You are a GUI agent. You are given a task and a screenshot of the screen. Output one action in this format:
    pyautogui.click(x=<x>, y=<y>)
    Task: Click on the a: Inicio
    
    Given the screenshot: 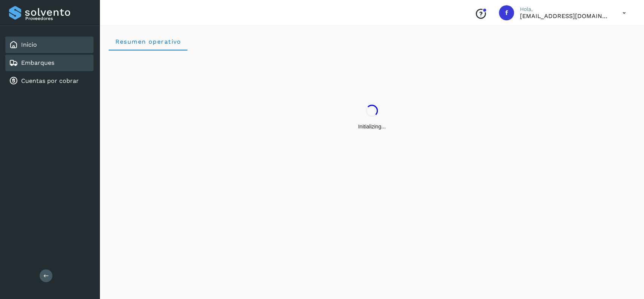 What is the action you would take?
    pyautogui.click(x=29, y=44)
    